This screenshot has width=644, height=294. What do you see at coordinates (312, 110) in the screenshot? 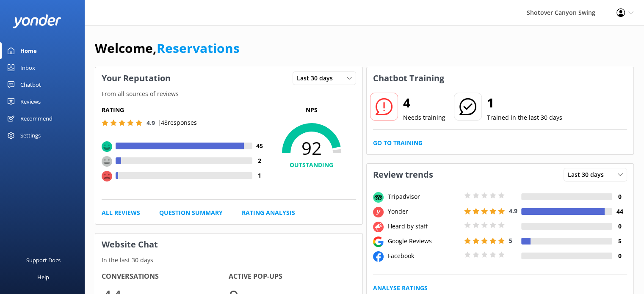
I see `p: NPS` at bounding box center [312, 110].